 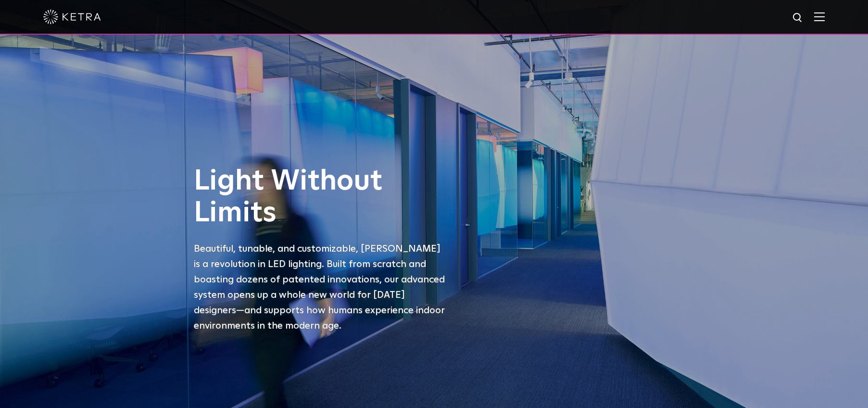 I want to click on img: search icon, so click(x=797, y=18).